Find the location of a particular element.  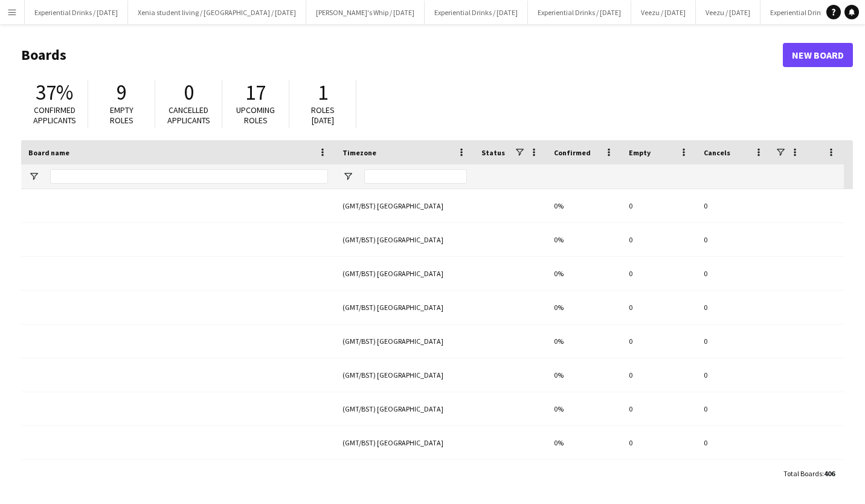

input: Timezone Filter Input is located at coordinates (416, 176).